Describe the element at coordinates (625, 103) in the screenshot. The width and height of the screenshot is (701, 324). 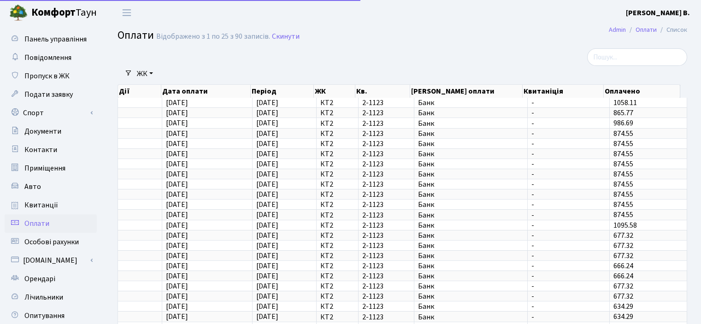
I see `span: 1058.11` at that location.